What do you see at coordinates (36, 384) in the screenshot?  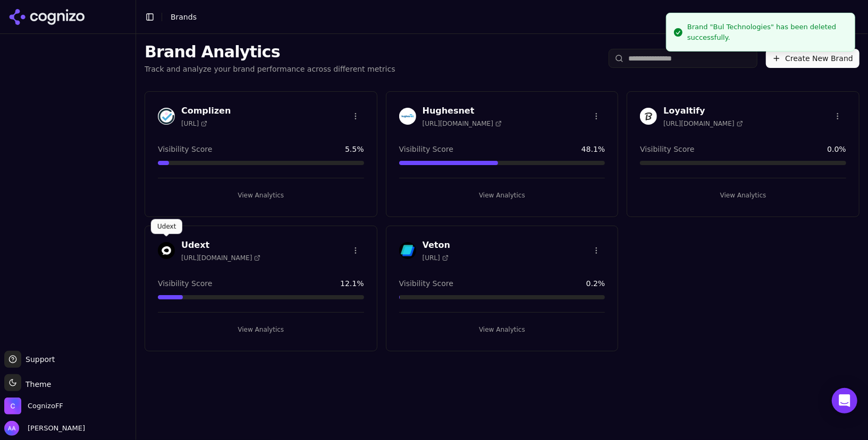 I see `span: Theme` at bounding box center [36, 384].